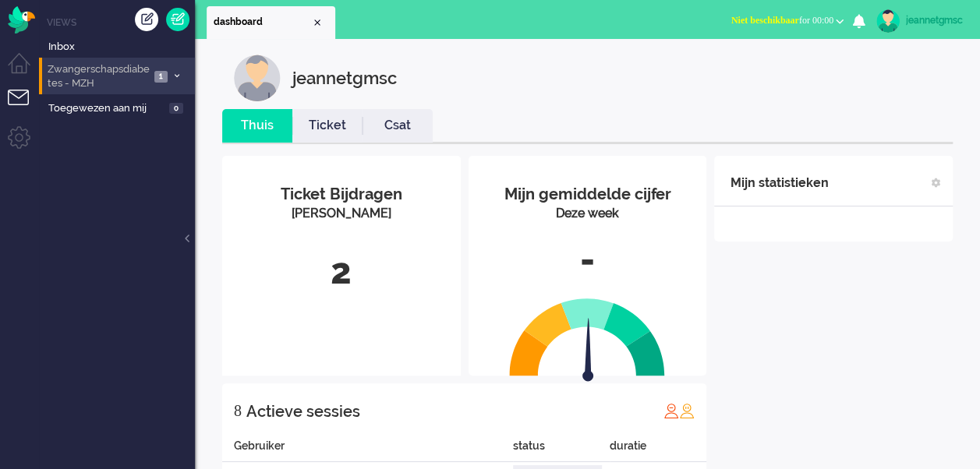 This screenshot has width=980, height=469. What do you see at coordinates (787, 22) in the screenshot?
I see `li: Niet beschikbaarfor 00:00` at bounding box center [787, 22].